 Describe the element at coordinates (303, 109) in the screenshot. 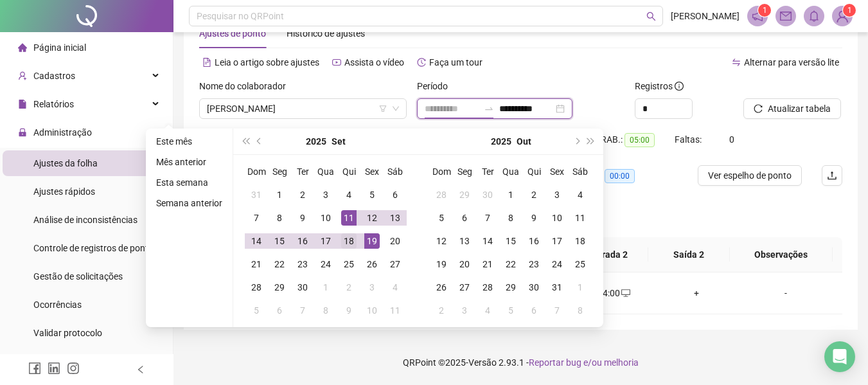

I see `span: GIORGIA SOUTO BRACAGLIA` at that location.